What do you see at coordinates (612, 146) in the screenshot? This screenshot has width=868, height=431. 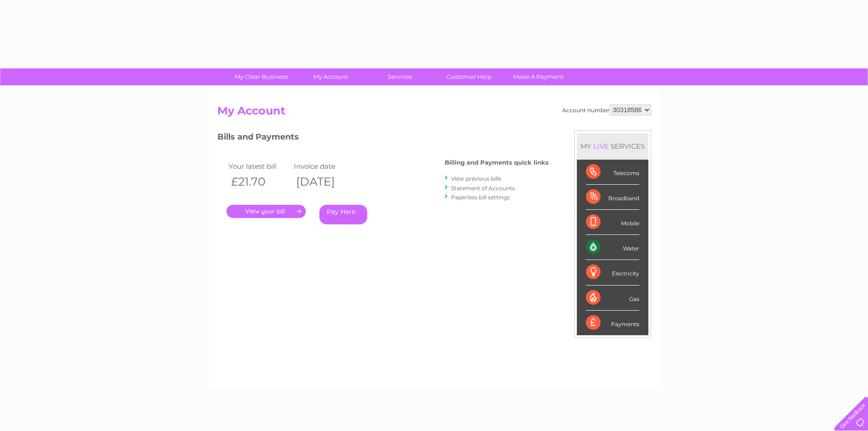 I see `div: MY SERVICES` at bounding box center [612, 146].